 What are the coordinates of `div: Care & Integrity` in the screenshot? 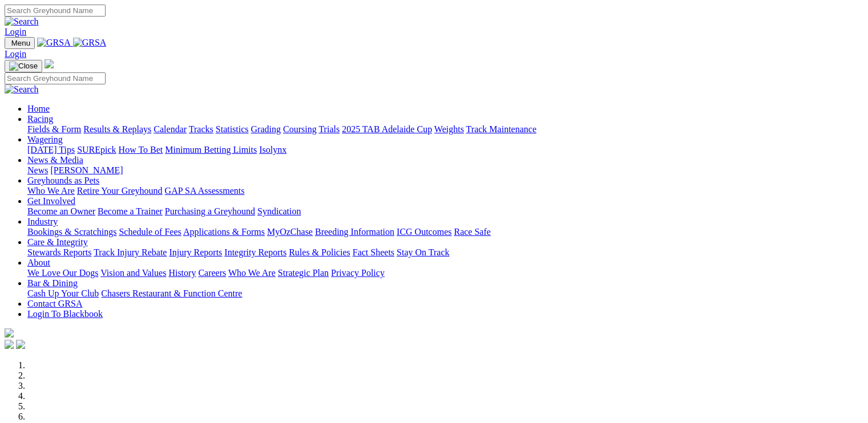 It's located at (445, 253).